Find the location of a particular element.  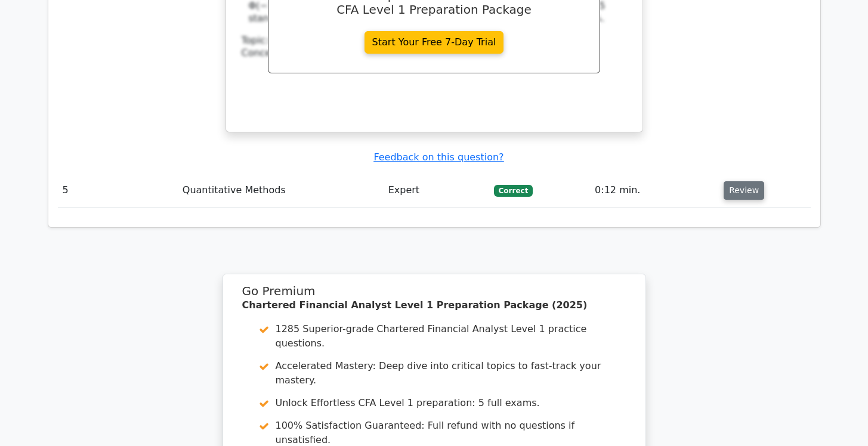

u: Feedback on this question? is located at coordinates (438, 157).